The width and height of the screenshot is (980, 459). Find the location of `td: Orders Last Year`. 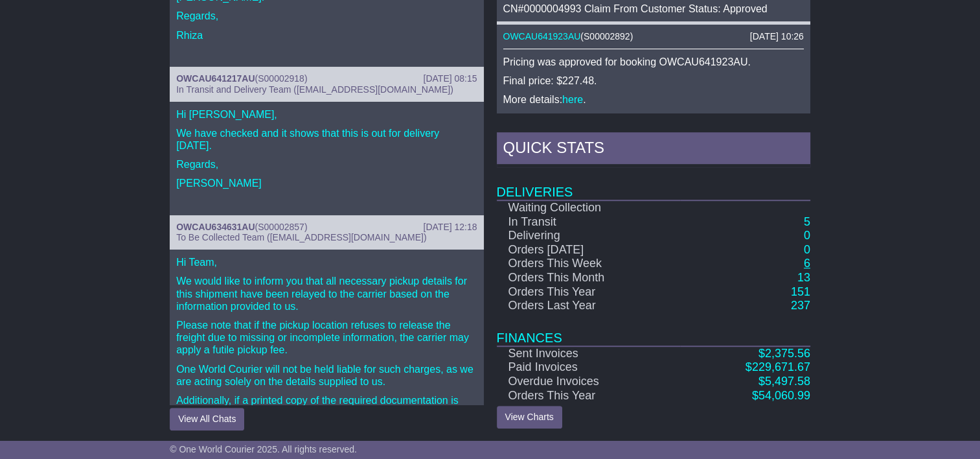

td: Orders Last Year is located at coordinates (589, 306).